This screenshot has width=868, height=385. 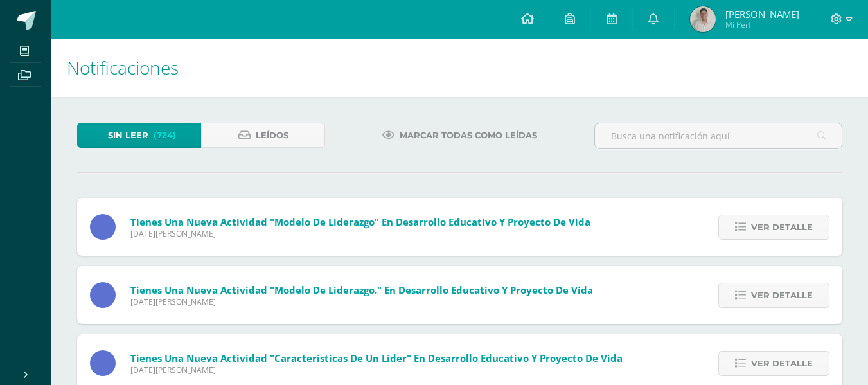 I want to click on span: Marcar todas como leídas, so click(x=469, y=135).